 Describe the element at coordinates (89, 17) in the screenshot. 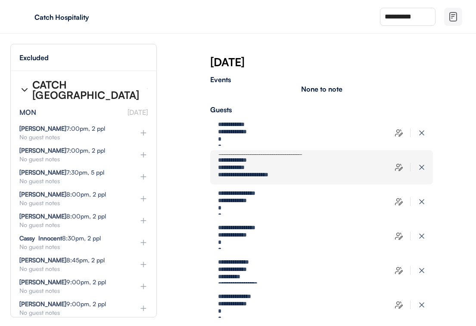

I see `div: Catch Hospitality` at that location.